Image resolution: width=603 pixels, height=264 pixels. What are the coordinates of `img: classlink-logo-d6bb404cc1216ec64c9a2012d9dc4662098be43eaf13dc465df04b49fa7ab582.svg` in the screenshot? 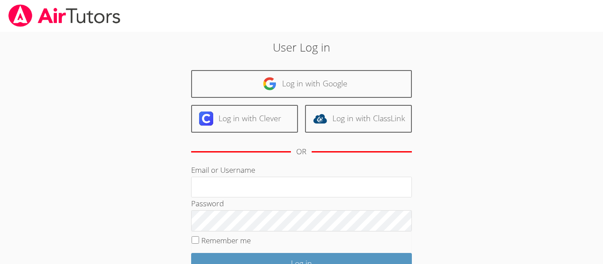 It's located at (320, 119).